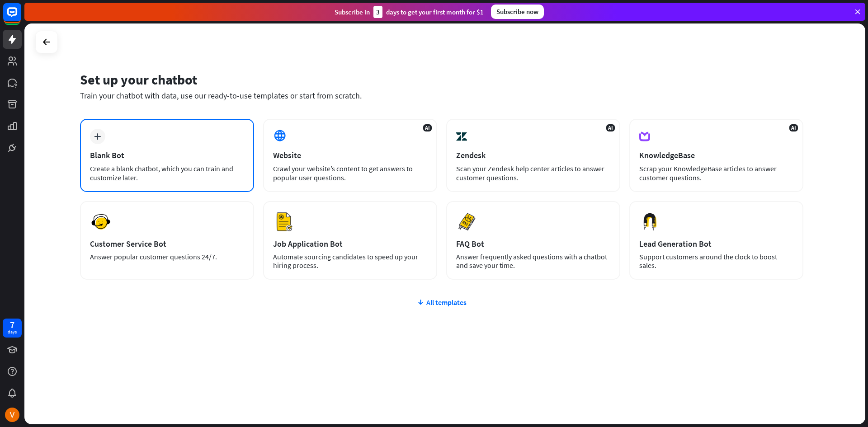  Describe the element at coordinates (442, 80) in the screenshot. I see `div: Set up your chatbot` at that location.